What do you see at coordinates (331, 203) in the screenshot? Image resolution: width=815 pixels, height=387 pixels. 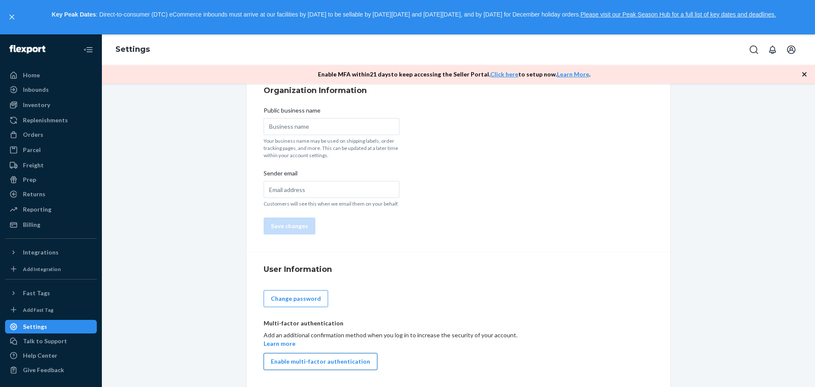 I see `p: Customers will see this when we email them on your behalf.` at bounding box center [331, 203].